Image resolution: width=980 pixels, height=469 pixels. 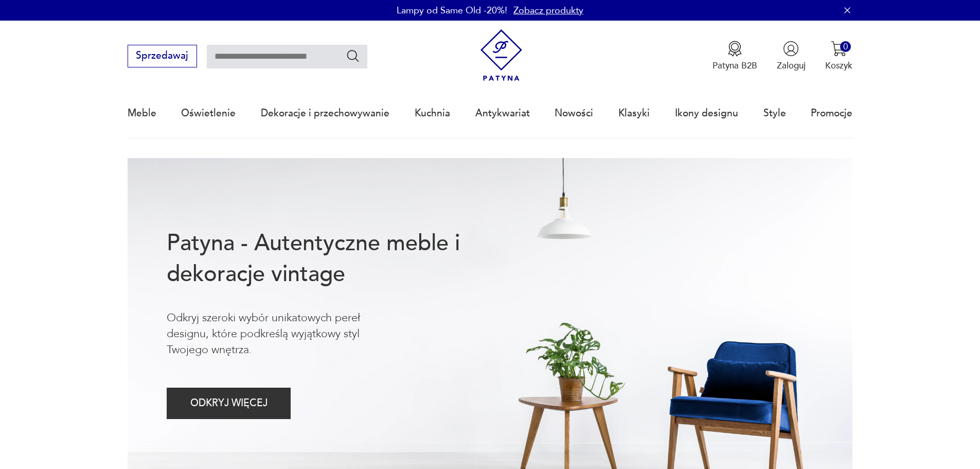 What do you see at coordinates (501, 55) in the screenshot?
I see `img: Patyna - sklep z meblami i dekoracjami vintage` at bounding box center [501, 55].